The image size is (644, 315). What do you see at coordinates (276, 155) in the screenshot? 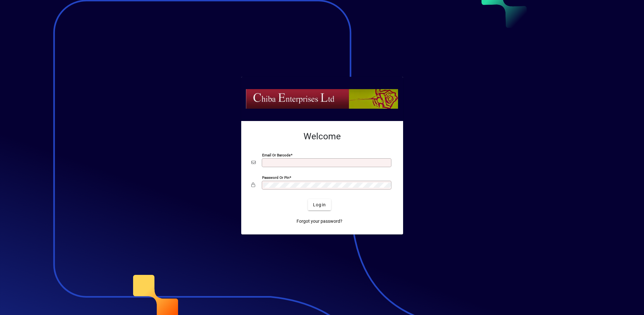
I see `mat-label: Email or Barcode` at bounding box center [276, 155].